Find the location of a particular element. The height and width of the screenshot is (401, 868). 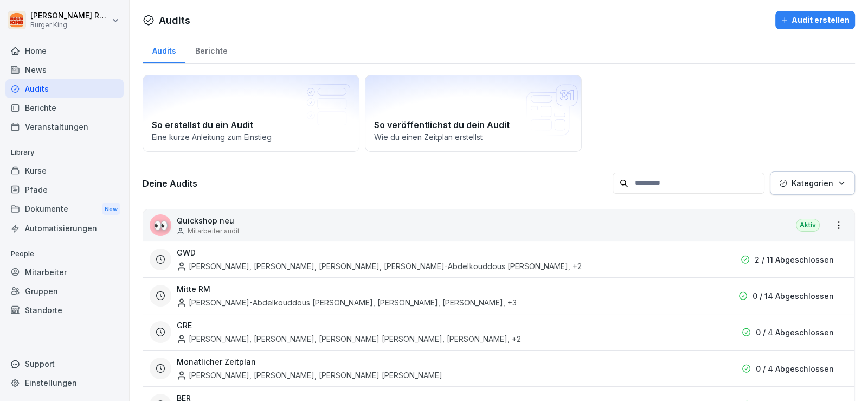

p: 2 / 11 Abgeschlossen is located at coordinates (794, 259).